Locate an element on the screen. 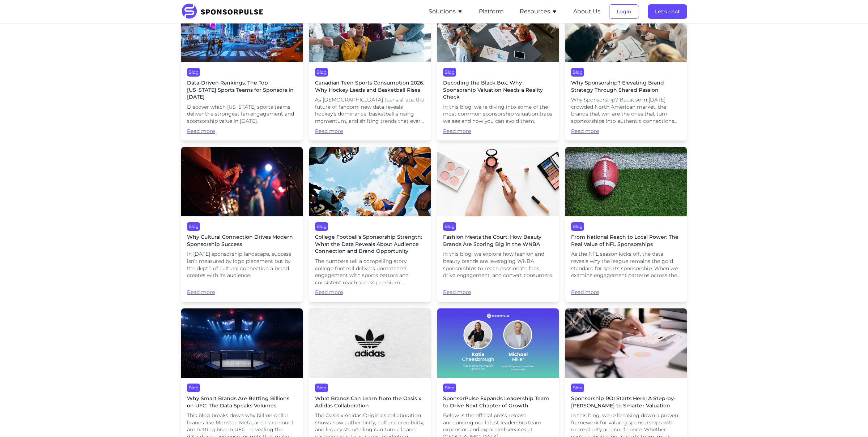  span: What Brands Can Learn from the Oasis x Adidas Collaboration is located at coordinates (370, 402).